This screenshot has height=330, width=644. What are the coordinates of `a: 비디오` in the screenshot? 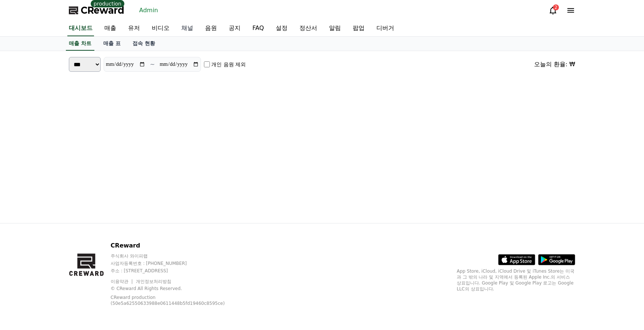 It's located at (160, 29).